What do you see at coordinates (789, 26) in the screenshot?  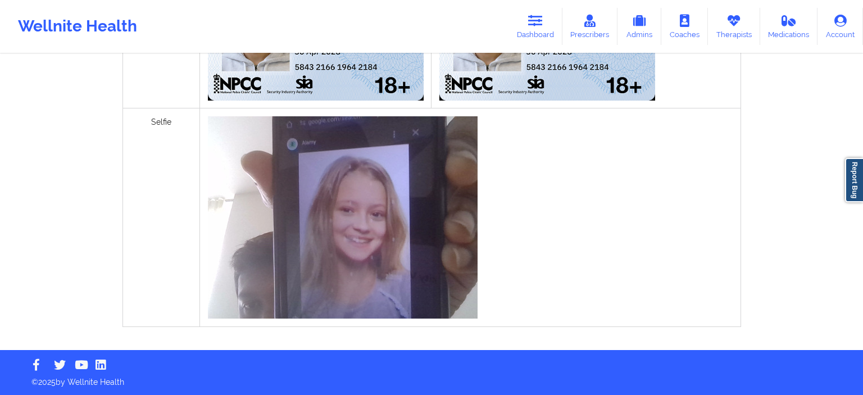 I see `a: Medications` at bounding box center [789, 26].